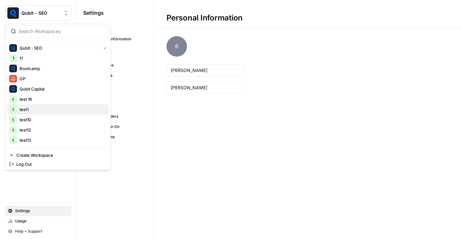  I want to click on img: Qubit Capital Logo, so click(13, 89).